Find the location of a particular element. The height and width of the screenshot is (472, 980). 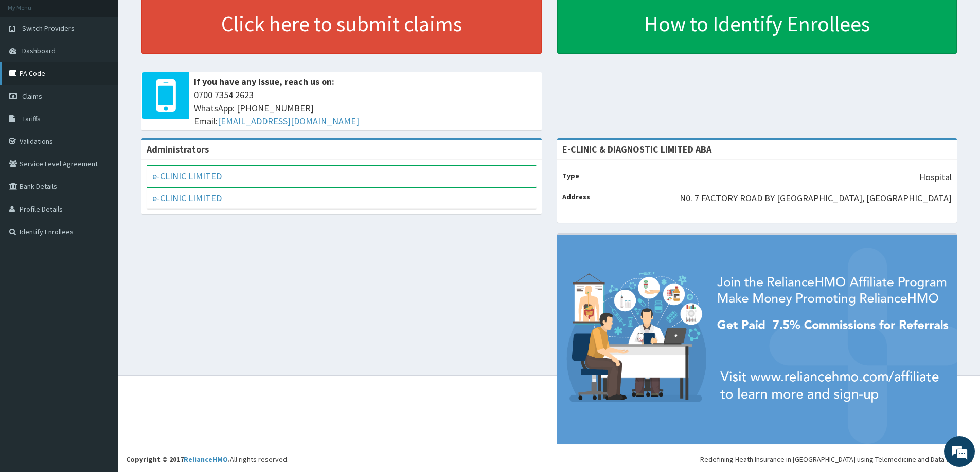

b: Type is located at coordinates (571, 176).